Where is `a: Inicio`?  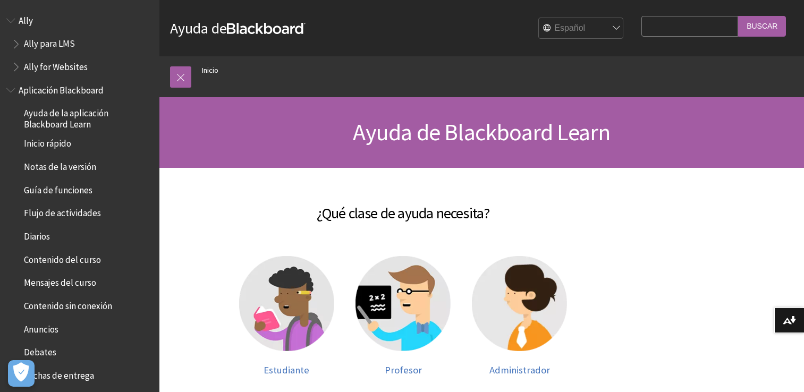
a: Inicio is located at coordinates (210, 70).